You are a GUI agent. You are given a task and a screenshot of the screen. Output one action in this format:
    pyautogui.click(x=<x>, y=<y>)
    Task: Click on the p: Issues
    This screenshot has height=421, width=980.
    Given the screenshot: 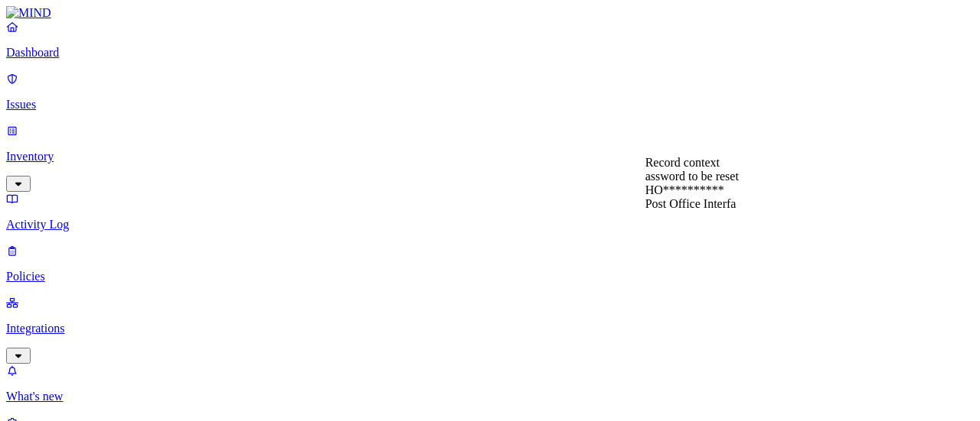 What is the action you would take?
    pyautogui.click(x=490, y=104)
    